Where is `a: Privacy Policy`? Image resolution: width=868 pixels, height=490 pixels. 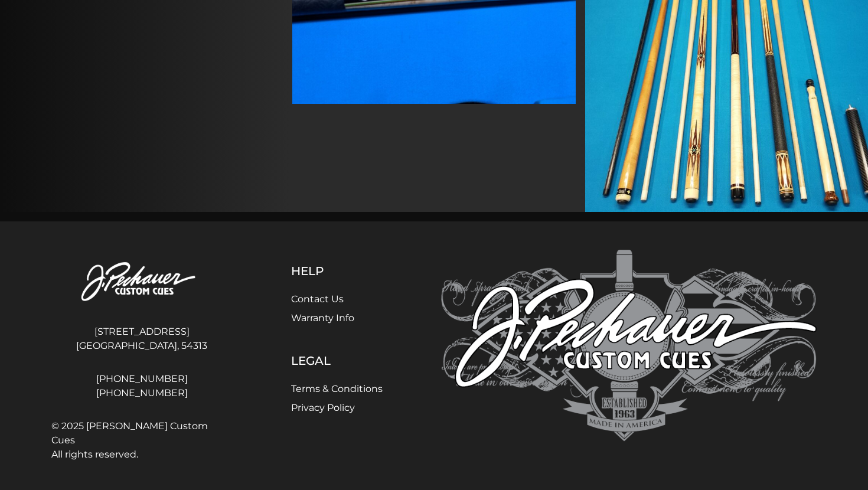
a: Privacy Policy is located at coordinates (323, 407).